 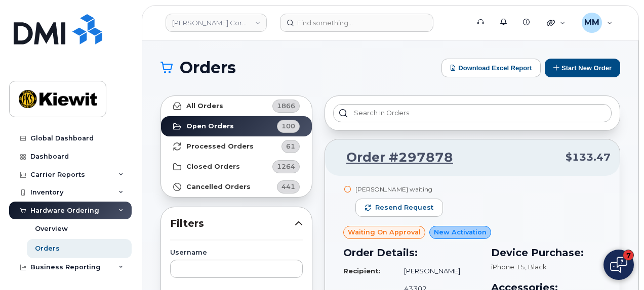 I want to click on span: New Activation, so click(x=460, y=232).